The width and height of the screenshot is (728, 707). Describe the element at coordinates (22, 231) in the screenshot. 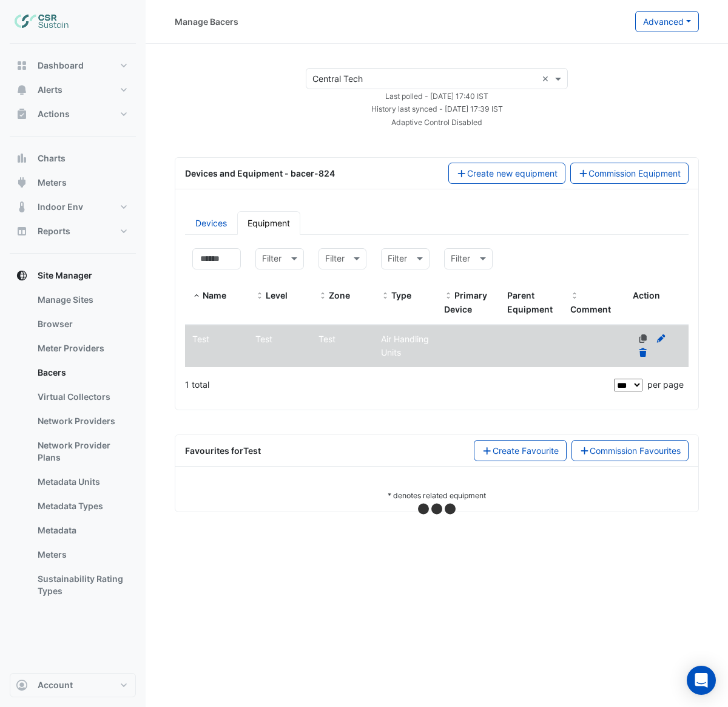

I see `app-icon: Reports` at that location.